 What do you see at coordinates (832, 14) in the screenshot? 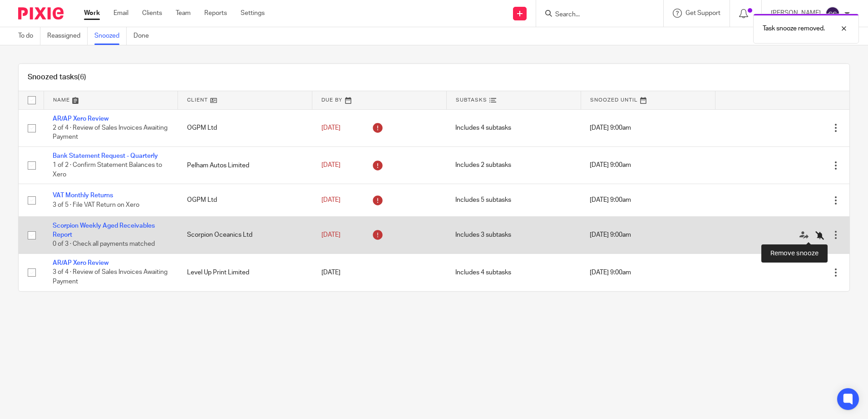
I see `img: svg%3E` at bounding box center [832, 14].